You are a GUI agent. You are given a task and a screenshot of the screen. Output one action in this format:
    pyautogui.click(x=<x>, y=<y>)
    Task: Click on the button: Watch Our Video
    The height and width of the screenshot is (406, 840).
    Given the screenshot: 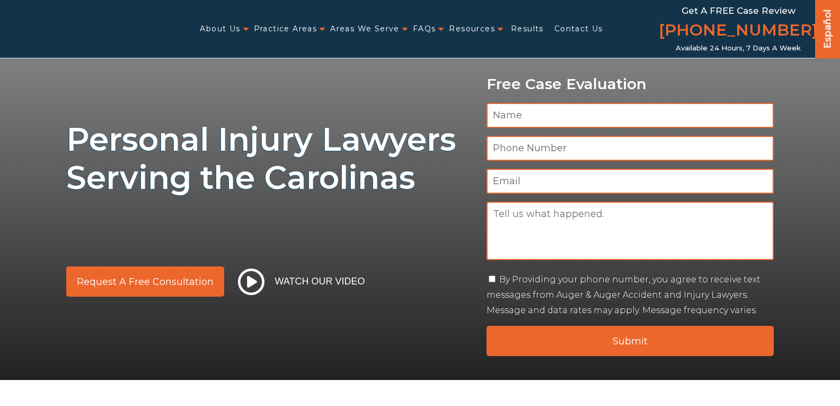 What is the action you would take?
    pyautogui.click(x=302, y=282)
    